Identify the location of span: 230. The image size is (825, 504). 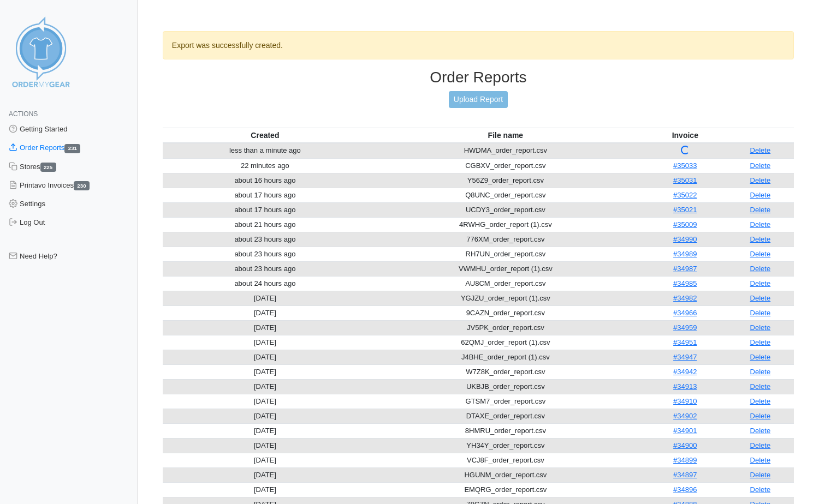
(81, 185).